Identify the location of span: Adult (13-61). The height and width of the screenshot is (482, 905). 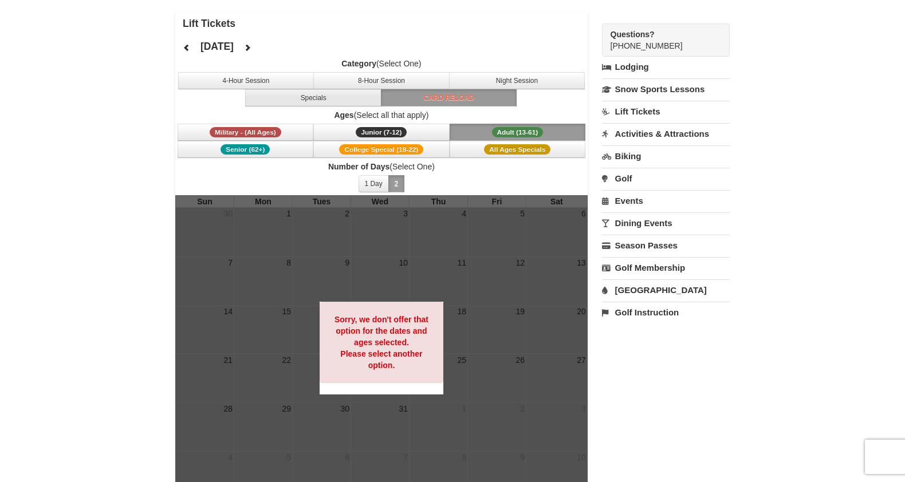
(518, 132).